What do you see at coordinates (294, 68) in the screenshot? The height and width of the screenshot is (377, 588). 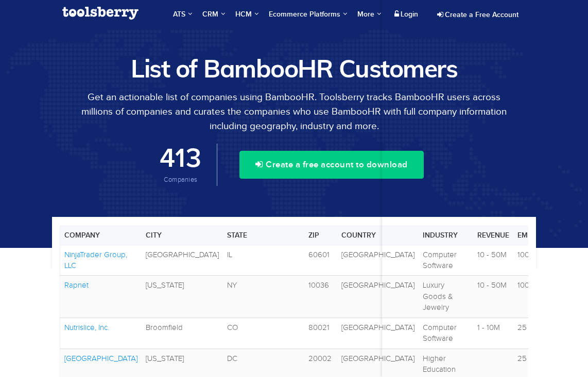 I see `h1: List of BambooHR Customers` at bounding box center [294, 68].